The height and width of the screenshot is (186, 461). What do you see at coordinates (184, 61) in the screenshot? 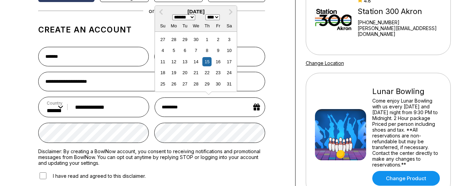
I see `div: Choose Tuesday, October 13th, 2020` at bounding box center [184, 61].